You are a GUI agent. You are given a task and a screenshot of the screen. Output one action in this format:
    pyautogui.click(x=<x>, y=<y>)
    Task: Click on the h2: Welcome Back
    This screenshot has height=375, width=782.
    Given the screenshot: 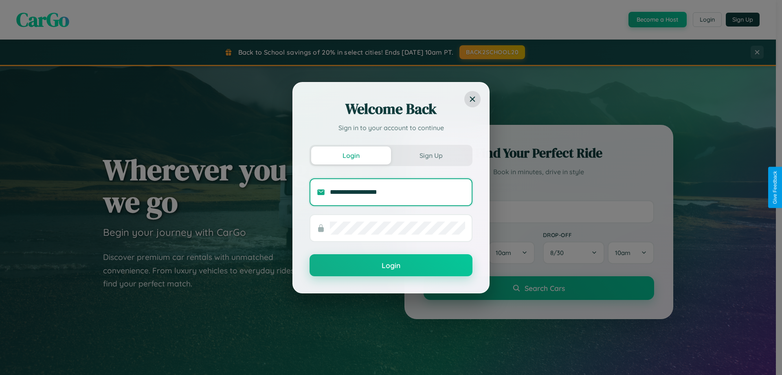 What is the action you would take?
    pyautogui.click(x=391, y=109)
    